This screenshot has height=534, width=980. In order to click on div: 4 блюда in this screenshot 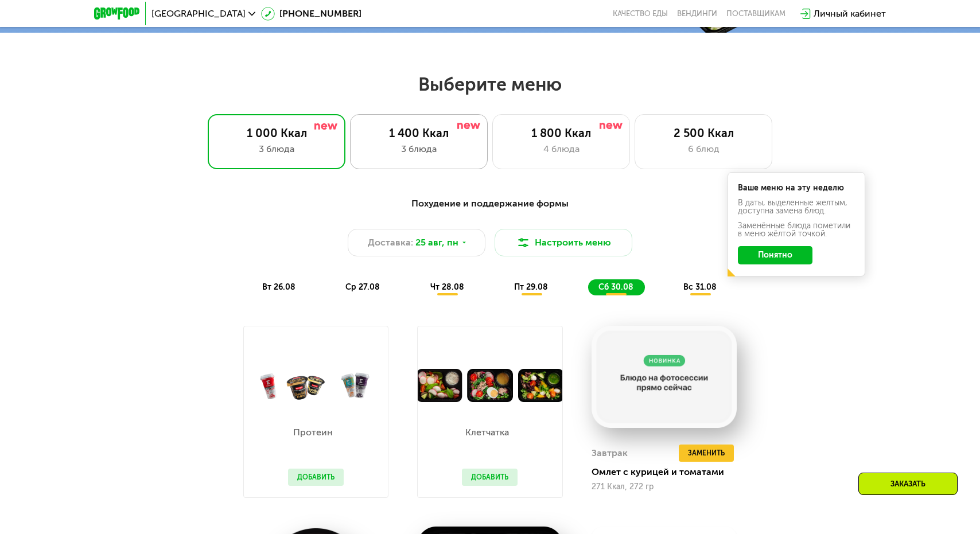, I will do `click(561, 149)`.